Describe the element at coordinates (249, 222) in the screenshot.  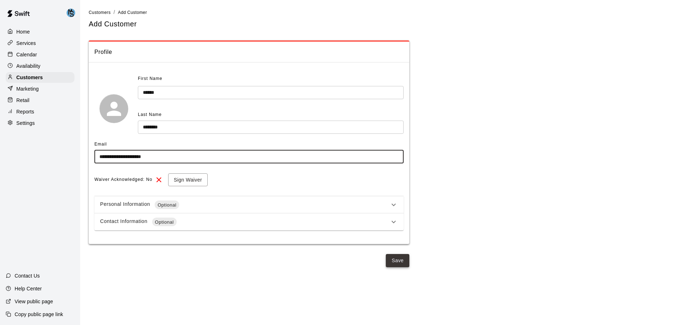
I see `div: Contact InformationOptional` at that location.